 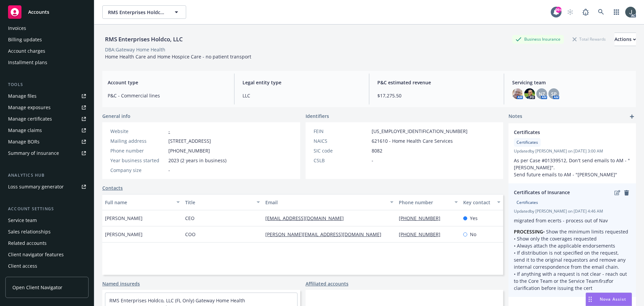 What do you see at coordinates (222, 202) in the screenshot?
I see `button: Title` at bounding box center [222, 202].